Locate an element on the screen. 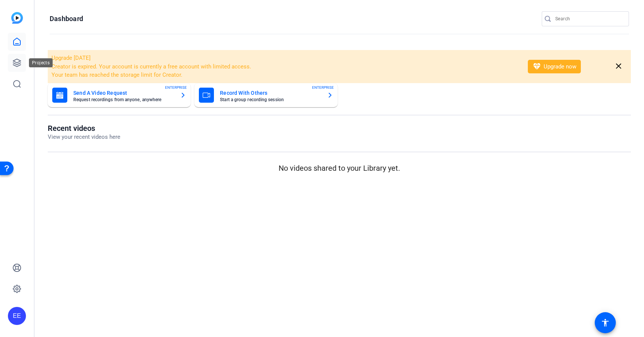  li: Creator is expired. Your account is currently a free account with limited access. is located at coordinates (285, 67).